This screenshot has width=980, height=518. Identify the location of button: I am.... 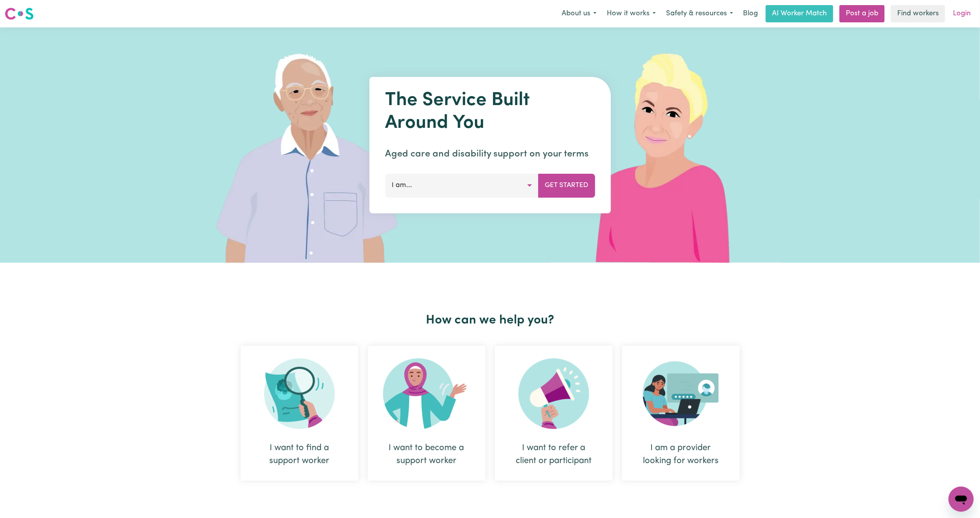
(462, 186).